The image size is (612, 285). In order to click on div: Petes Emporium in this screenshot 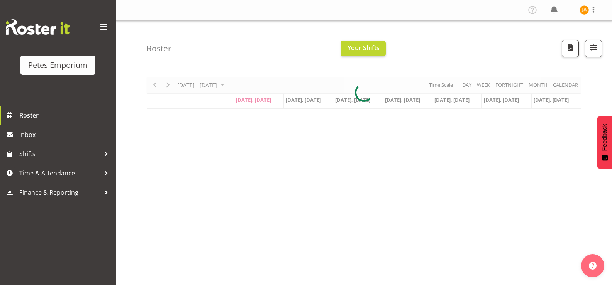, I will do `click(58, 65)`.